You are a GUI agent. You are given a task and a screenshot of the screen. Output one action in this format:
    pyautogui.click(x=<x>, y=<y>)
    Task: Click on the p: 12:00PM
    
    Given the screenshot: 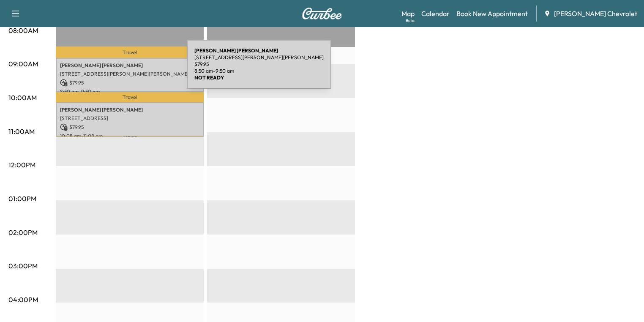 What is the action you would take?
    pyautogui.click(x=22, y=165)
    